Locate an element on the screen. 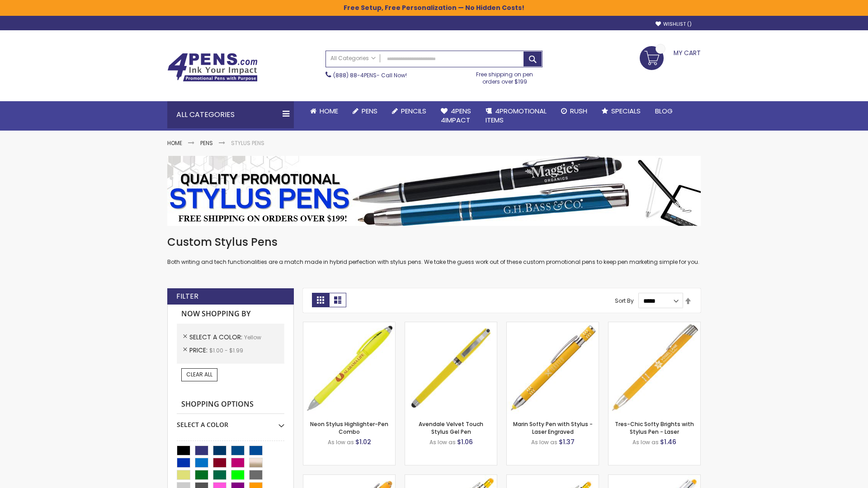 This screenshot has width=868, height=488. span: Home is located at coordinates (329, 111).